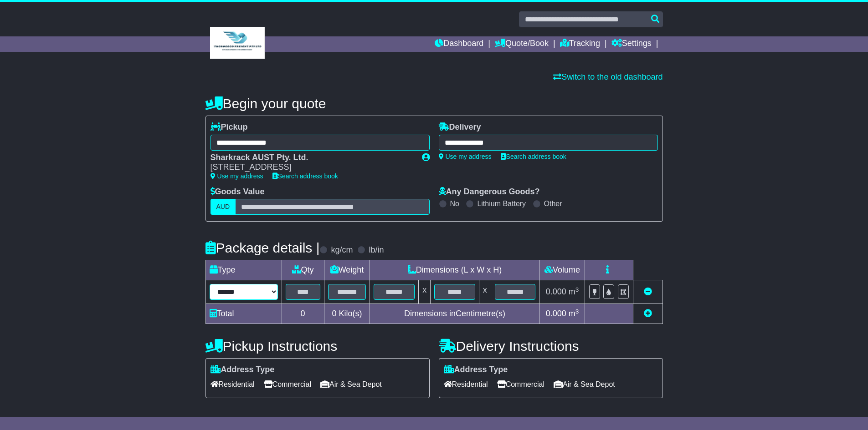 This screenshot has width=868, height=430. What do you see at coordinates (312, 158) in the screenshot?
I see `div: Sharkrack AUST Pty. Ltd.` at bounding box center [312, 158].